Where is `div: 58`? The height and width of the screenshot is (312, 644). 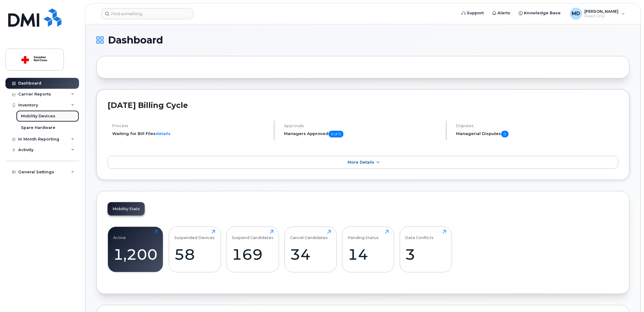
div: 58 is located at coordinates (194, 254).